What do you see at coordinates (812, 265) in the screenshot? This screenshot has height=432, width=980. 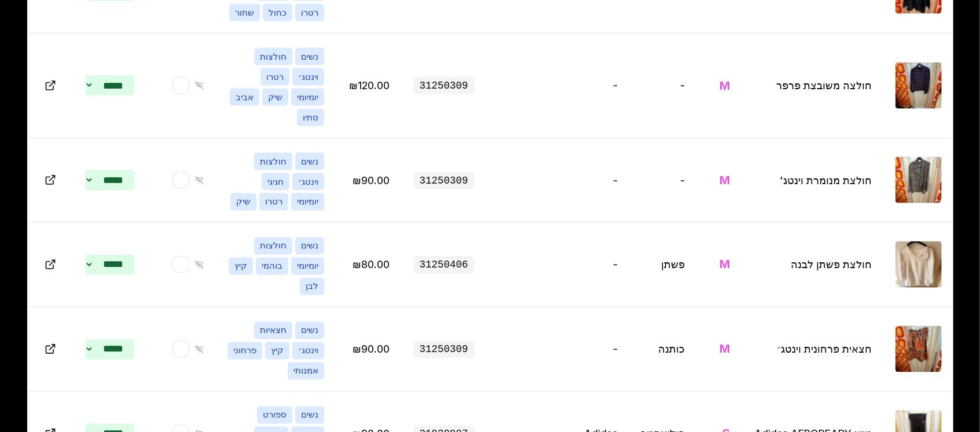 I see `td: חולצת פשתן לבנה` at bounding box center [812, 265].